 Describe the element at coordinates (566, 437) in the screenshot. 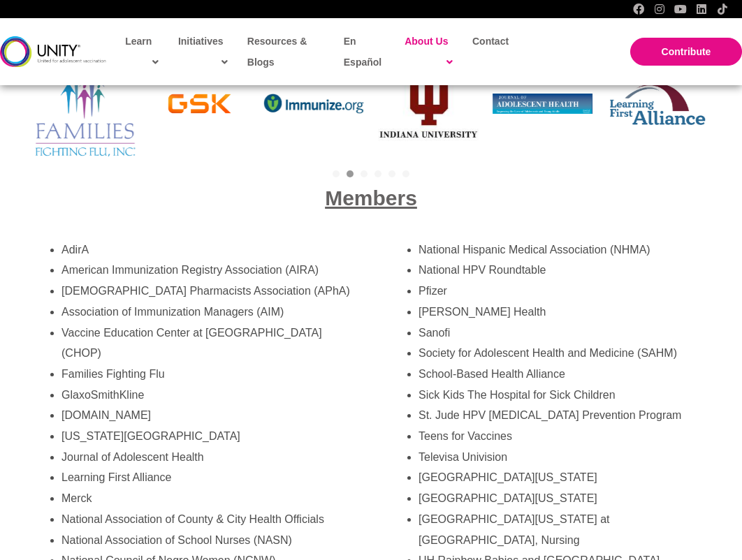

I see `li: Teens for Vaccines` at that location.